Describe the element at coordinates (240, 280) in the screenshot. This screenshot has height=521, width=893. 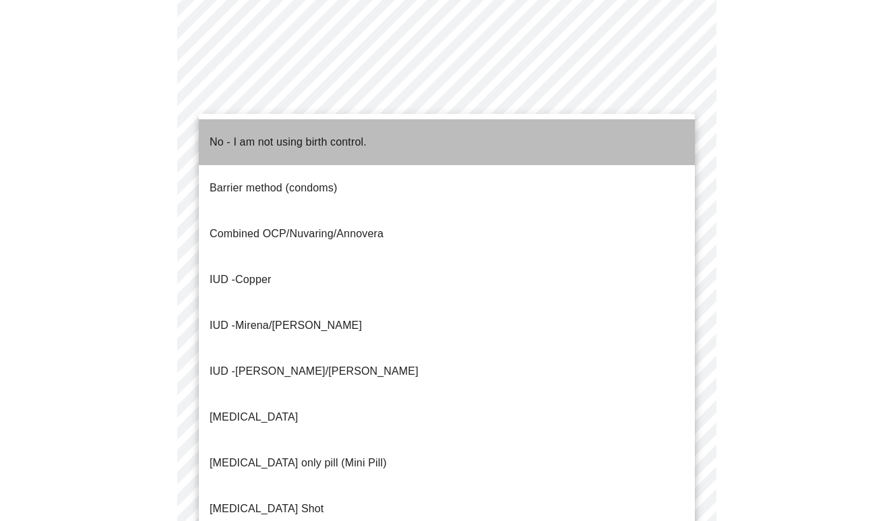
I see `p: Copper` at that location.